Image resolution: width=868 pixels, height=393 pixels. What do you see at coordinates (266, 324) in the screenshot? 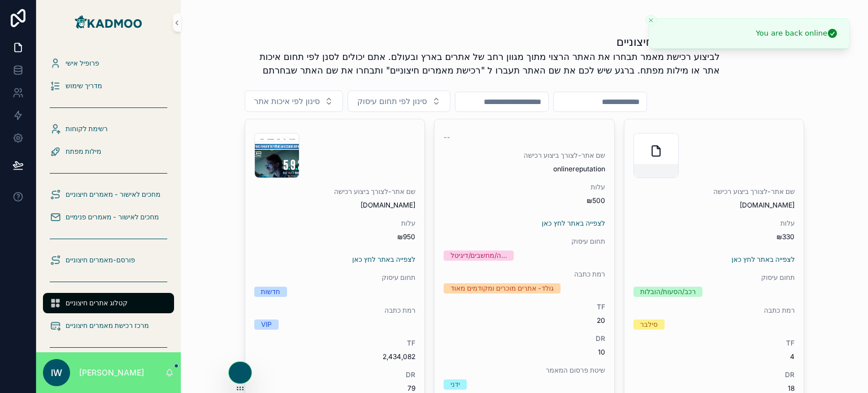
I see `div: VIP` at bounding box center [266, 324].